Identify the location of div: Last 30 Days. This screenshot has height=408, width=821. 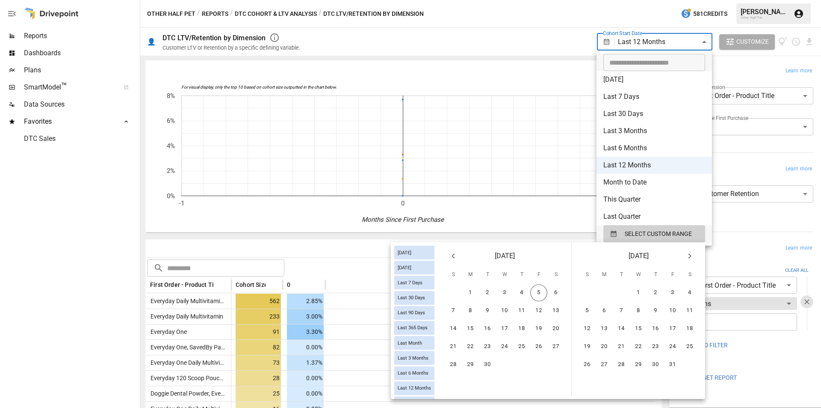
(414, 298).